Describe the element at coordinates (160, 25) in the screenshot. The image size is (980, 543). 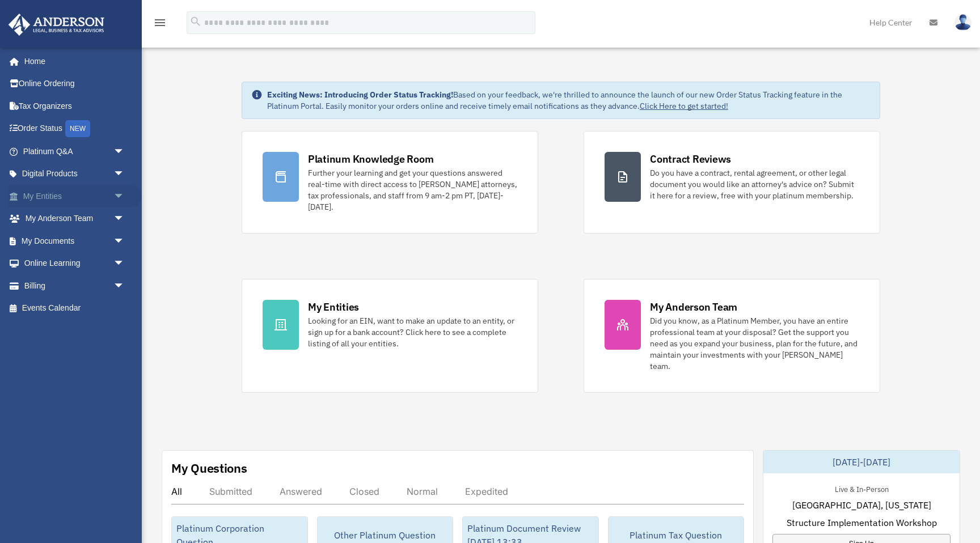
I see `a: menu` at that location.